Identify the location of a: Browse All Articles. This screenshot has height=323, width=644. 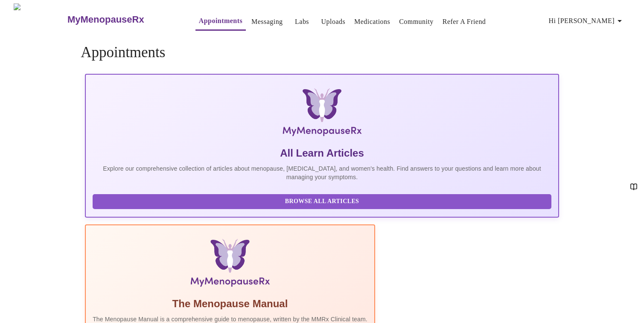
(323, 201).